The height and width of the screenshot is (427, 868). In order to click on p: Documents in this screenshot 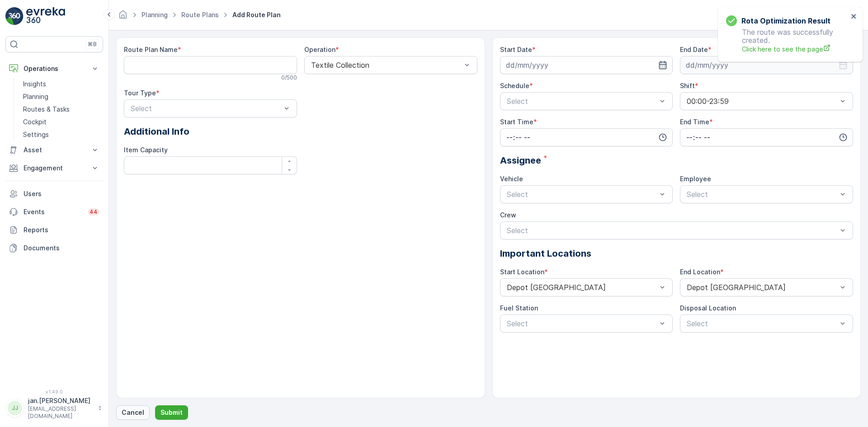, I will do `click(62, 248)`.